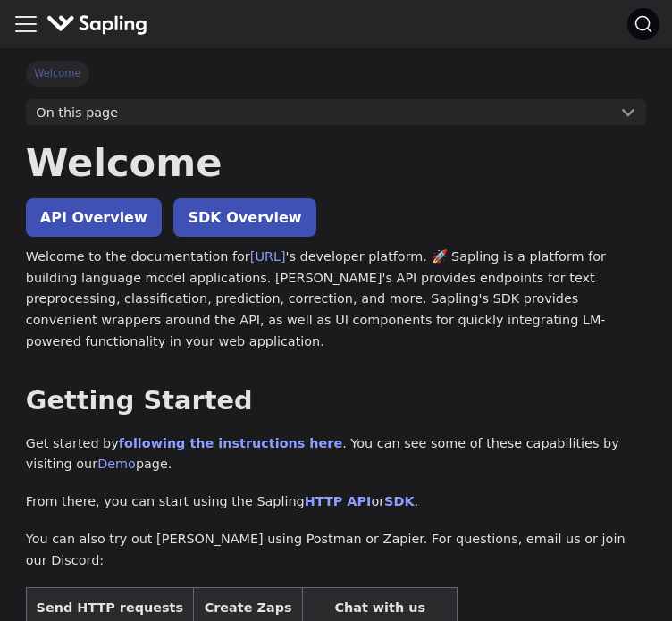  What do you see at coordinates (336, 112) in the screenshot?
I see `button: On this page` at bounding box center [336, 112].